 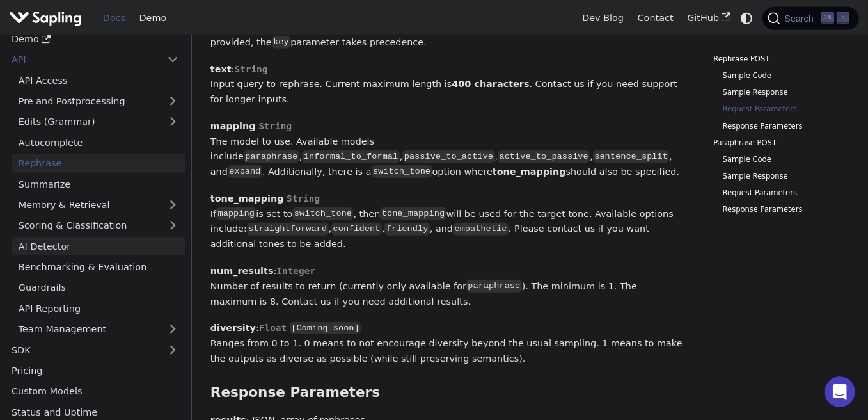 I want to click on span: Integer, so click(x=296, y=271).